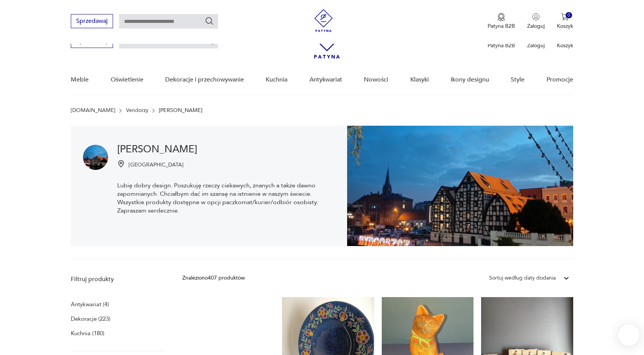 The height and width of the screenshot is (355, 644). I want to click on p: Lubię dobry design. Poszukuję rzeczy ciekawych, znanych a także dawno zapomnianych. Chciałbym dać..., so click(226, 198).